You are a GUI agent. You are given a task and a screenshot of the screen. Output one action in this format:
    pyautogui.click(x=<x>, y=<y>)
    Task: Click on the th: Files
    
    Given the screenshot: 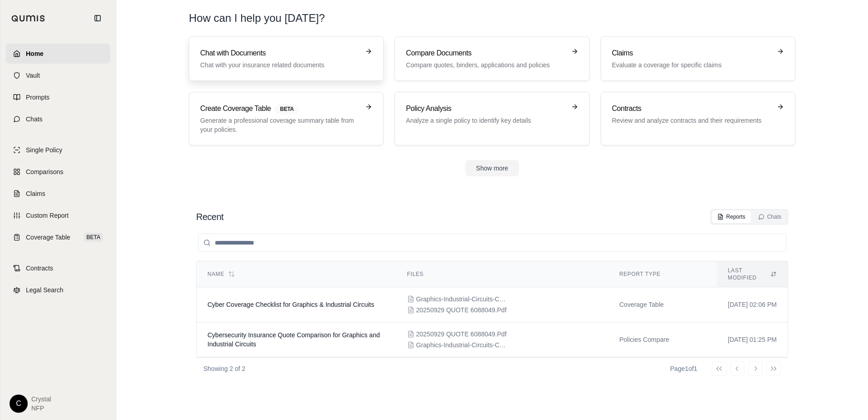 What is the action you would take?
    pyautogui.click(x=503, y=274)
    